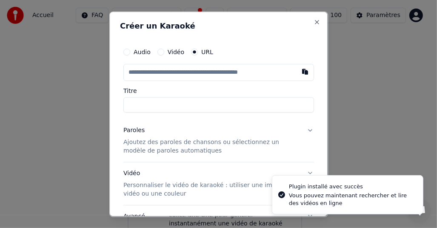  I want to click on p: Ajoutez des paroles de chansons ou sélectionnez un modèle de paroles automatiques, so click(212, 146).